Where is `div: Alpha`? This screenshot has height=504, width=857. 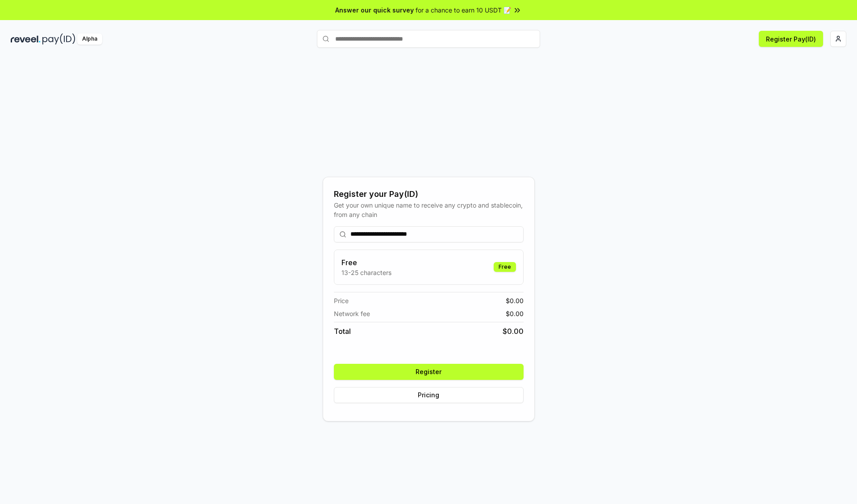
div: Alpha is located at coordinates (90, 38).